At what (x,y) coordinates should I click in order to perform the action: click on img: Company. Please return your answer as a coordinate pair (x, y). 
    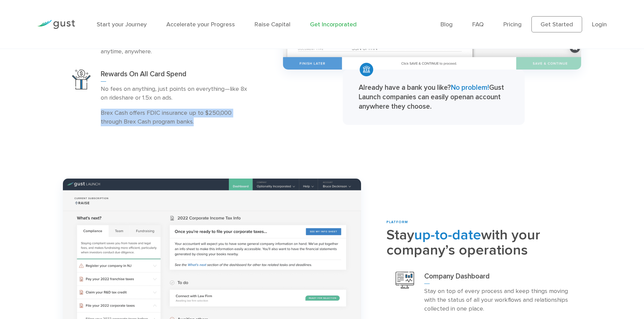
    Looking at the image, I should click on (405, 280).